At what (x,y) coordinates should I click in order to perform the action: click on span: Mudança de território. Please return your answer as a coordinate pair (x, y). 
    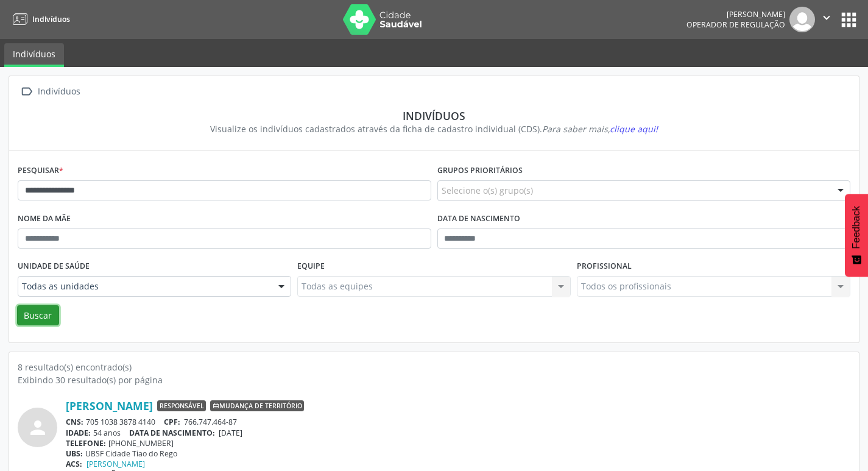
    Looking at the image, I should click on (257, 406).